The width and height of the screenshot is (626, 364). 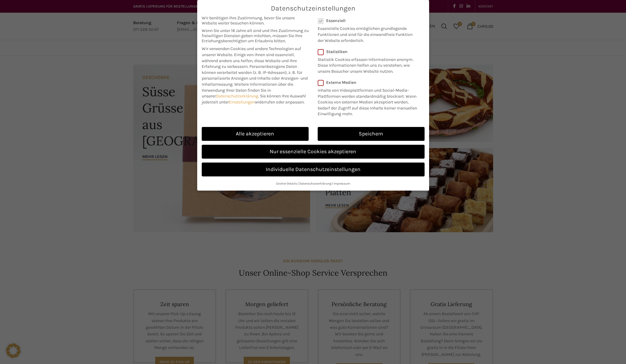 What do you see at coordinates (313, 152) in the screenshot?
I see `a: Nur essenzielle Cookies akzeptieren` at bounding box center [313, 152].